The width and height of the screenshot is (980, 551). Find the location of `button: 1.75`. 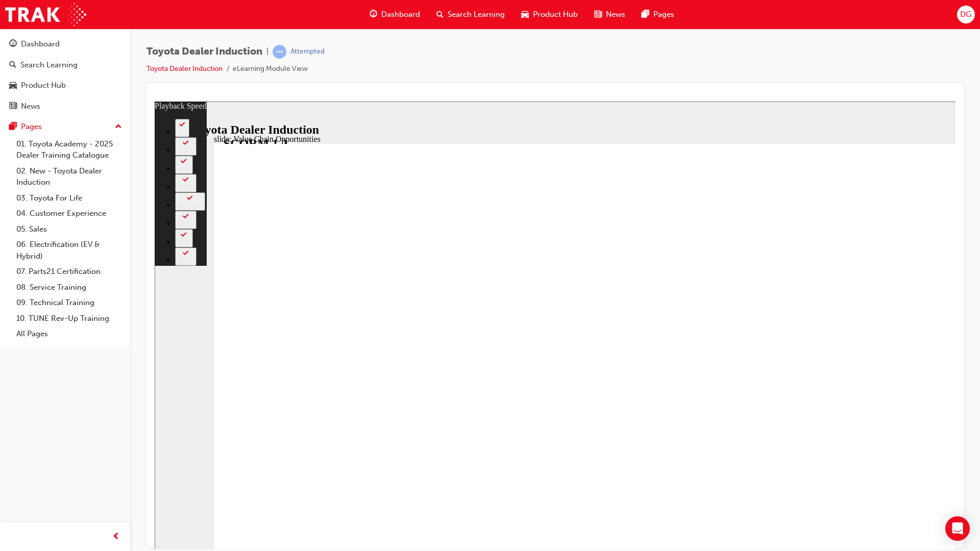

button: 1.75 is located at coordinates (31, 45).